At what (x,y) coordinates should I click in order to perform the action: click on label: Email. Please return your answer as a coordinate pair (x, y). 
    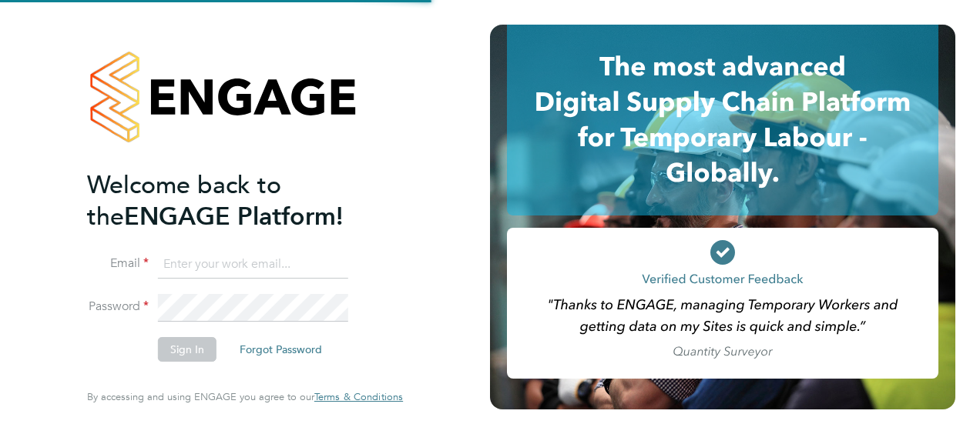
    Looking at the image, I should click on (118, 263).